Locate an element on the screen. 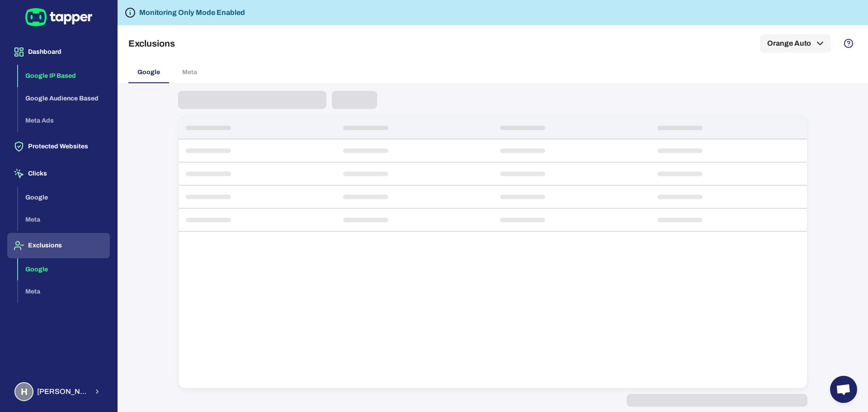 Image resolution: width=868 pixels, height=412 pixels. svg: Tapper is not blocking any fraudulent activity for this domain is located at coordinates (130, 13).